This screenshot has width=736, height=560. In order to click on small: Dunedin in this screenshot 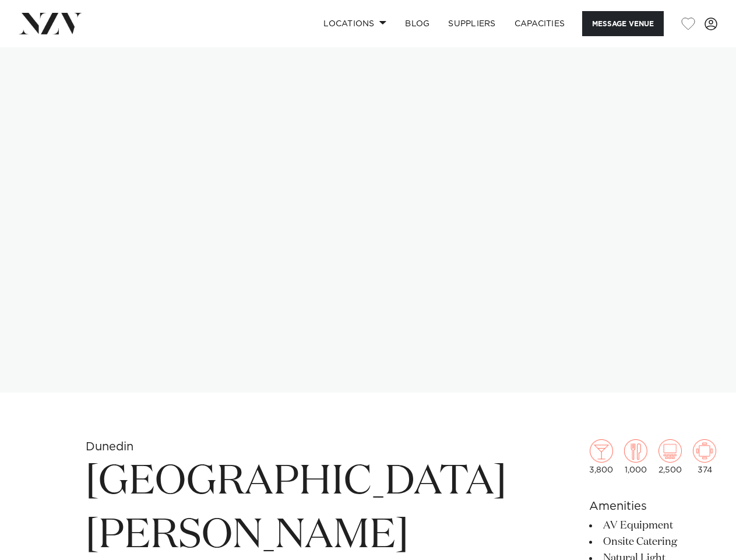, I will do `click(109, 447)`.